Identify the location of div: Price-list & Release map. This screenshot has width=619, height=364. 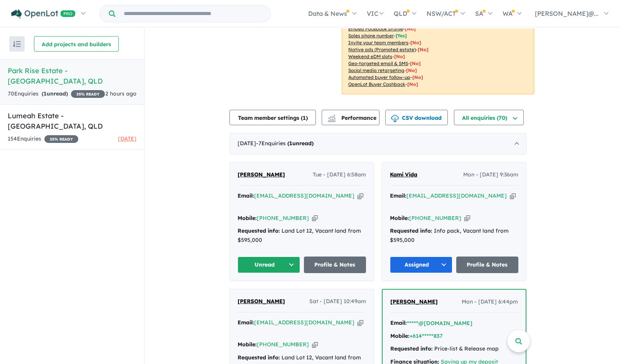
(454, 349).